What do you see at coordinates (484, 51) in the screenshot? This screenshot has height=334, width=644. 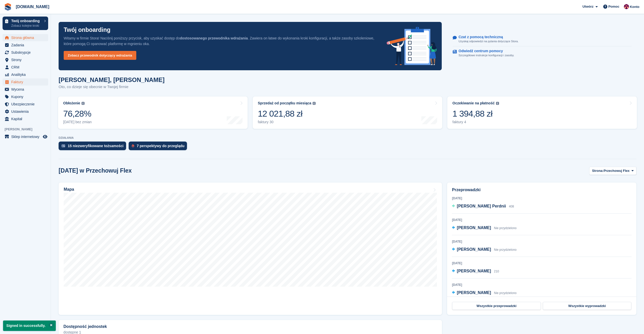 I see `p: Odwiedź centrum pomocy` at bounding box center [484, 51].